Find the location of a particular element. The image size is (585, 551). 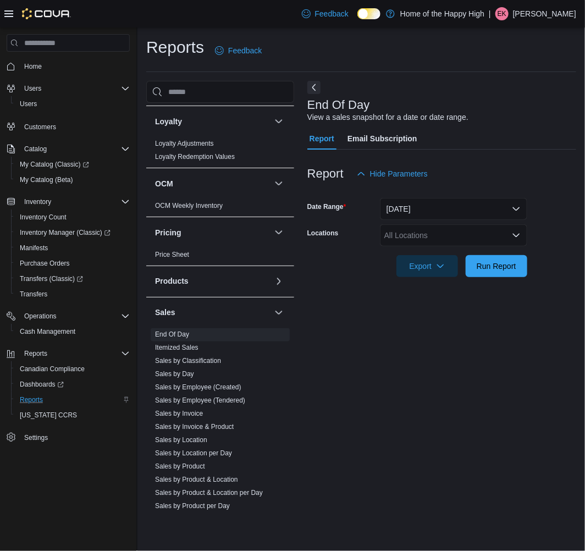

button: My Catalog (Beta) is located at coordinates (73, 180).